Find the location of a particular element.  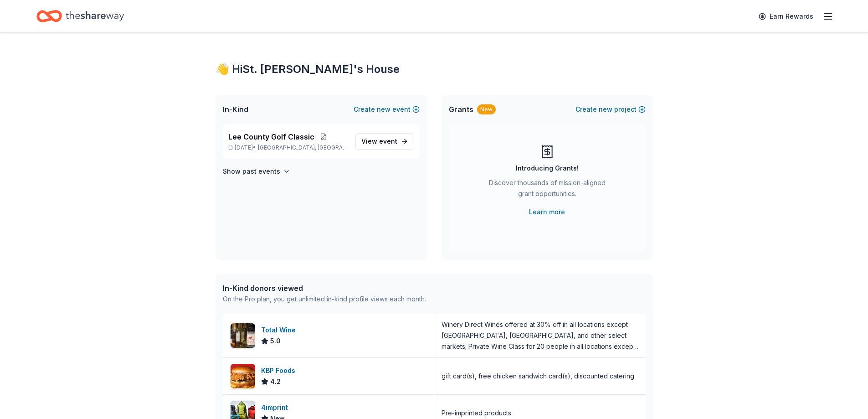

div: Introducing Grants! is located at coordinates (547, 168).